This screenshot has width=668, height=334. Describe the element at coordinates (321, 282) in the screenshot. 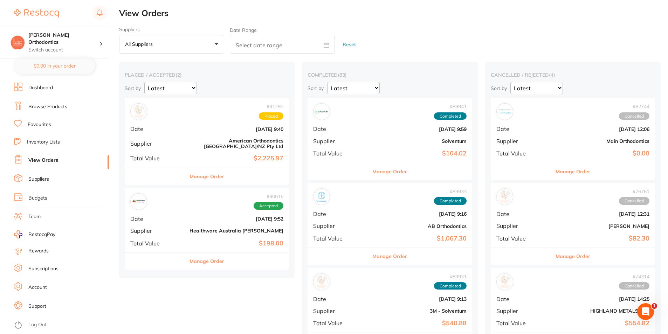

I see `img: 3M - Solventum` at that location.